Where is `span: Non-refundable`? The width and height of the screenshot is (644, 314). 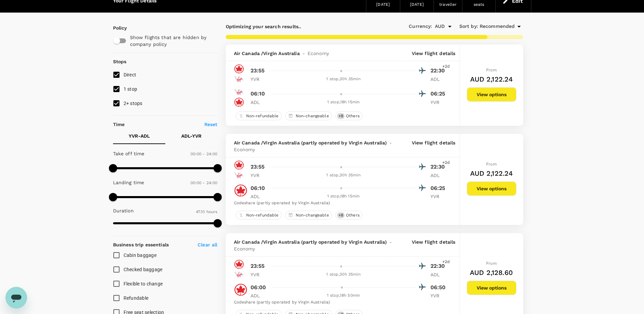 span: Non-refundable is located at coordinates (262, 115).